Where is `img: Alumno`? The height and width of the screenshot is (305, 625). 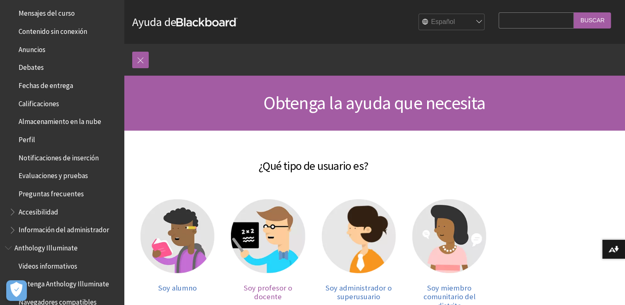 img: Alumno is located at coordinates (177, 236).